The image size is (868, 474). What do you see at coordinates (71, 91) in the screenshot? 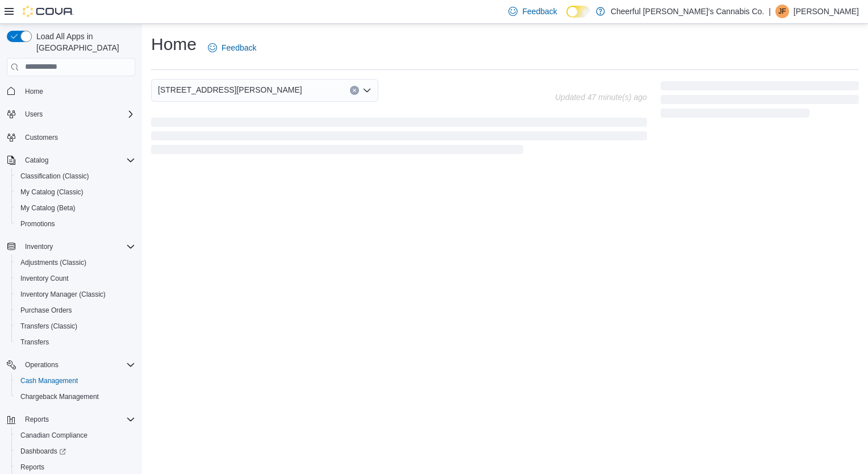
I see `button: Home` at bounding box center [71, 91].